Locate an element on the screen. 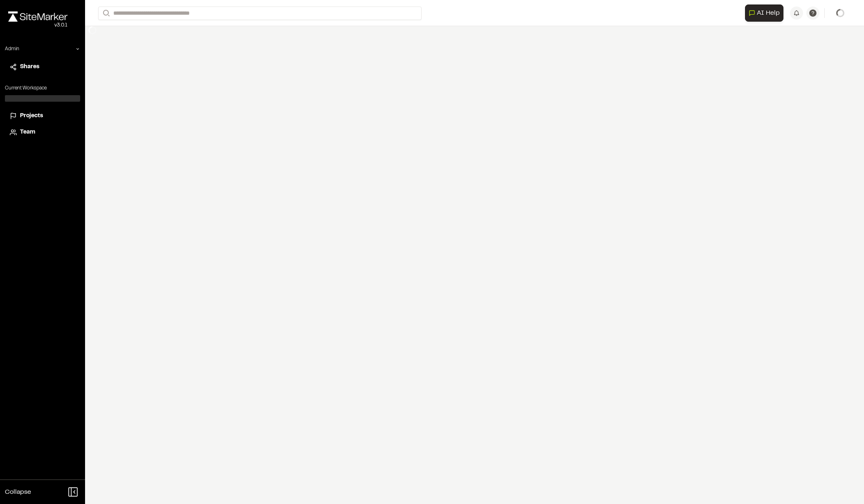 The width and height of the screenshot is (864, 504). span: AI Help is located at coordinates (768, 13).